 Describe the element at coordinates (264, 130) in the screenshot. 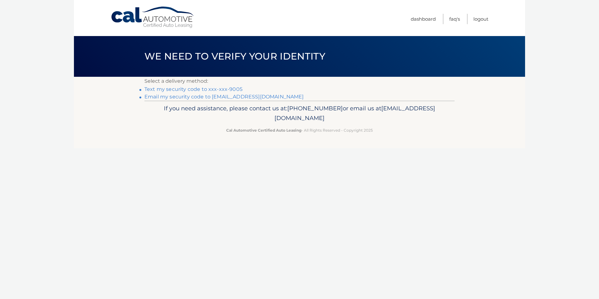

I see `strong: Cal Automotive Certified Auto Leasing` at that location.